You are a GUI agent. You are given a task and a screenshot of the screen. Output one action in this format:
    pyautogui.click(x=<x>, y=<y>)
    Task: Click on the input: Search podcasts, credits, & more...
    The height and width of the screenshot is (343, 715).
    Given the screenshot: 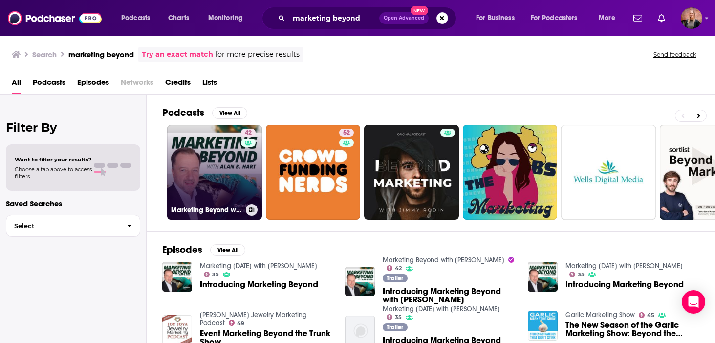 What is the action you would take?
    pyautogui.click(x=334, y=18)
    